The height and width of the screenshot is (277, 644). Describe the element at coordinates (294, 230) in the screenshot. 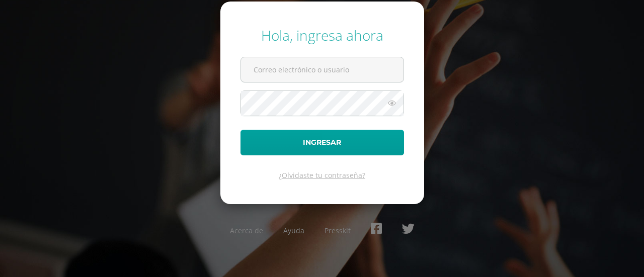

I see `a: Ayuda` at that location.